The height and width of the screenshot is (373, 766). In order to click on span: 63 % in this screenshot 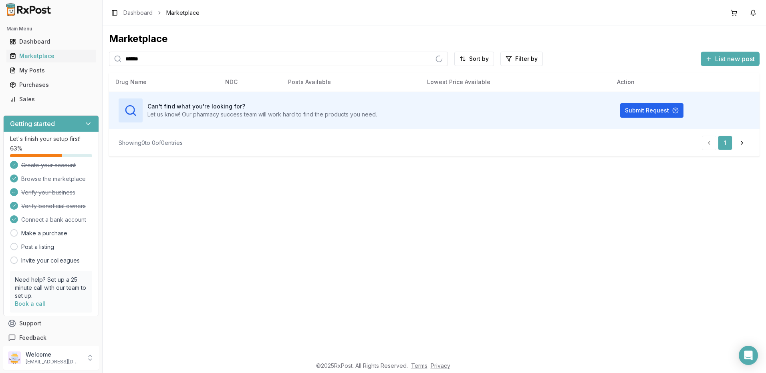, I will do `click(16, 149)`.